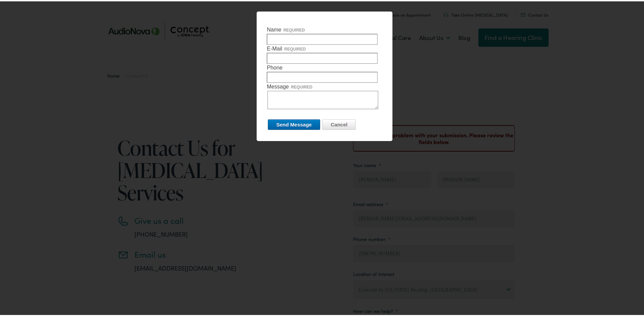 The image size is (644, 316). Describe the element at coordinates (325, 95) in the screenshot. I see `label: Message` at that location.